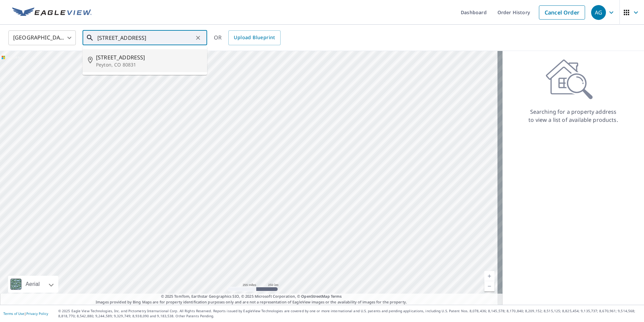 Image resolution: width=644 pixels, height=322 pixels. I want to click on a: Upload Blueprint, so click(255, 37).